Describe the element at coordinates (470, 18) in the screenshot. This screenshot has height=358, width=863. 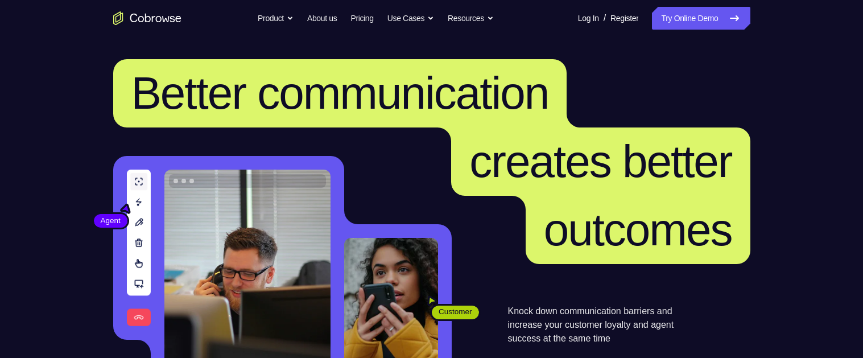
I see `button: Resources` at that location.